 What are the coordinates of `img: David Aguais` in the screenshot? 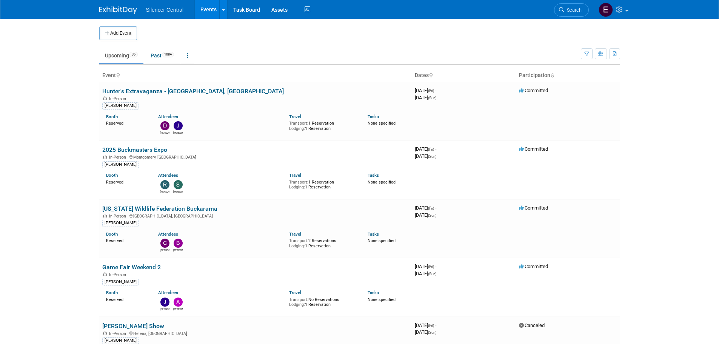 It's located at (165, 126).